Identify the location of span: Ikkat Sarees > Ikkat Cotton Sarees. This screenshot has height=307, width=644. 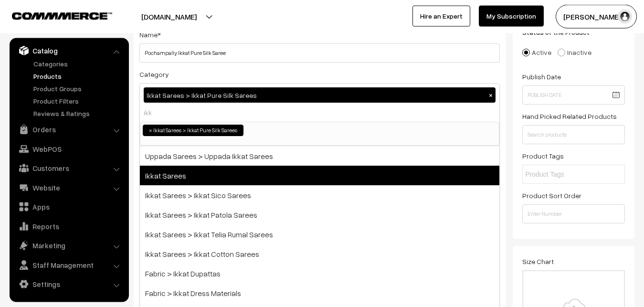
(319, 253).